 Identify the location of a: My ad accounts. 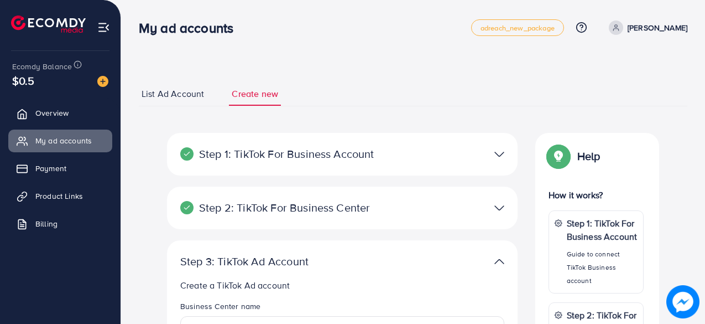
(60, 141).